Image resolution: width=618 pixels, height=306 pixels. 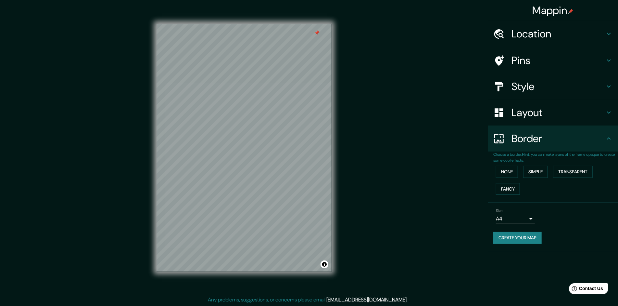 I want to click on h4: Layout, so click(x=558, y=112).